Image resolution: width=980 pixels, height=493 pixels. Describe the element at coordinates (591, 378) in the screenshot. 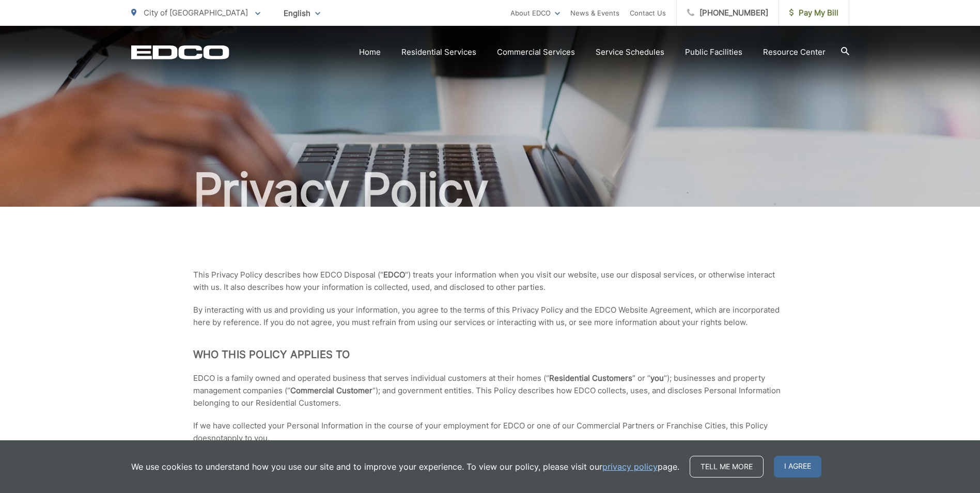

I see `strong: Residential Customers` at that location.